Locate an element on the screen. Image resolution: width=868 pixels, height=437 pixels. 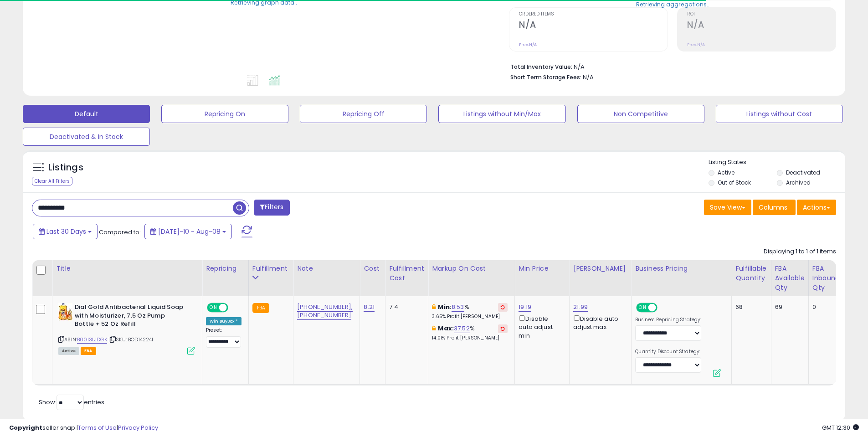
div: 69 is located at coordinates (788, 307).